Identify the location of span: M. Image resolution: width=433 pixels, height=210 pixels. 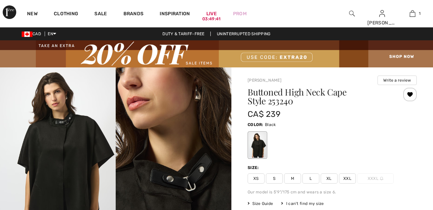
(293, 178).